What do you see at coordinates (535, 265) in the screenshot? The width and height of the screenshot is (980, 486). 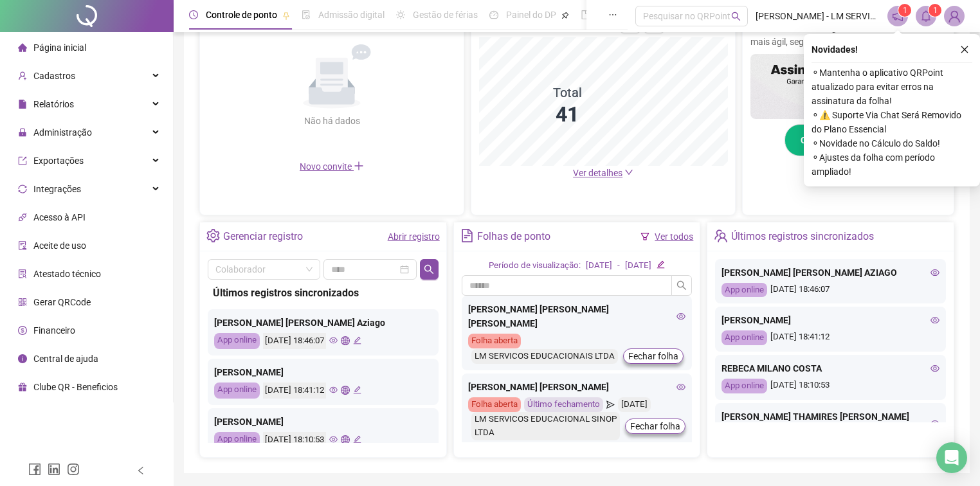 I see `div: Período de visualização:` at bounding box center [535, 265].